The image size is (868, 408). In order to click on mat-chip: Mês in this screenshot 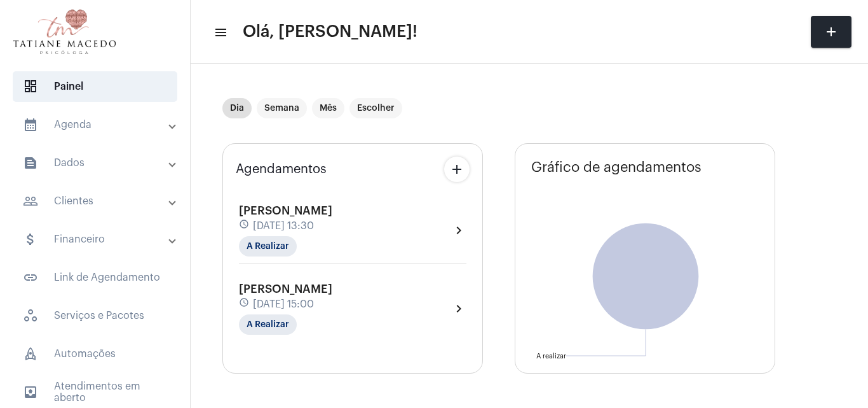, I will do `click(328, 108)`.